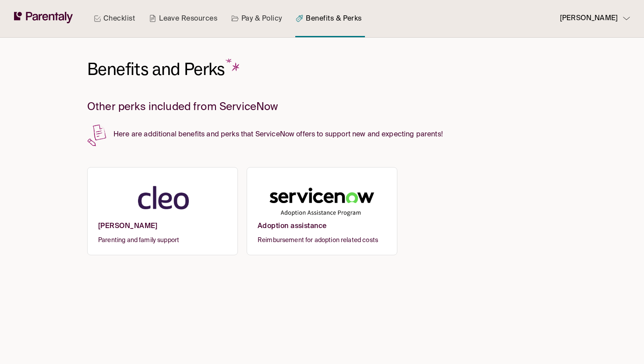  Describe the element at coordinates (322, 211) in the screenshot. I see `a: Adoption assistanceReimbursement for adoption related costs` at that location.